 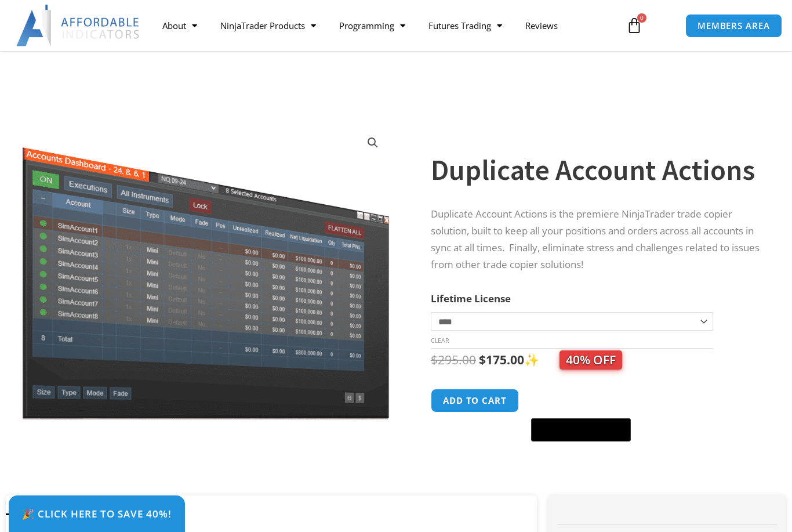 I want to click on img: LogoAI | Affordable Indicators – NinjaTrader, so click(x=79, y=26).